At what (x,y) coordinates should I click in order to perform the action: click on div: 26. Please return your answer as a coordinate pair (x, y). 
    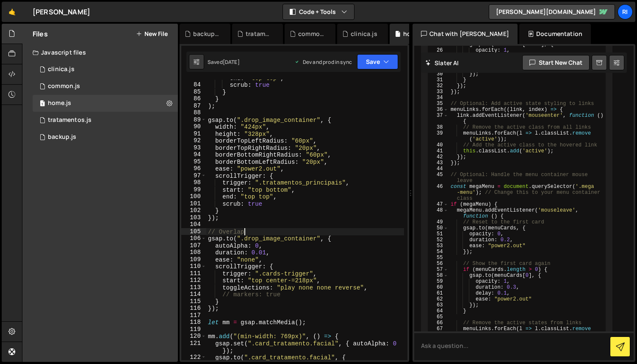
    Looking at the image, I should click on (438, 50).